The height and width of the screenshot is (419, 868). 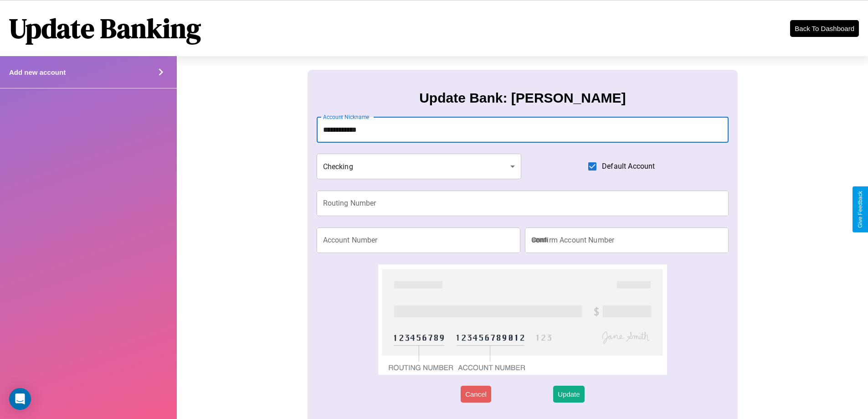 What do you see at coordinates (629, 166) in the screenshot?
I see `span: Default Account` at bounding box center [629, 166].